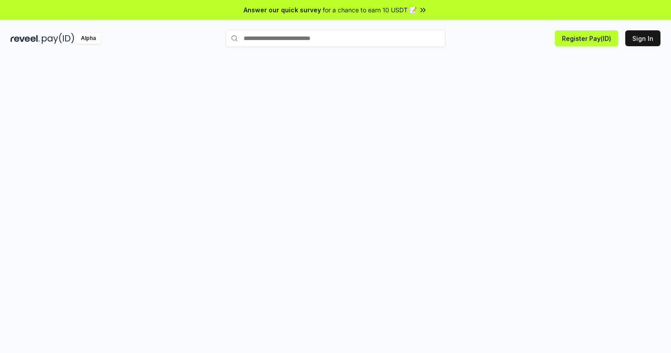 This screenshot has width=671, height=353. I want to click on span: for a chance to earn 10 USDT 📝, so click(370, 10).